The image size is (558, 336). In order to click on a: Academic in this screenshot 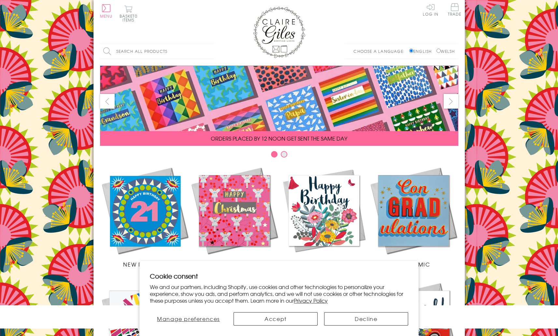, I will do `click(414, 217)`.